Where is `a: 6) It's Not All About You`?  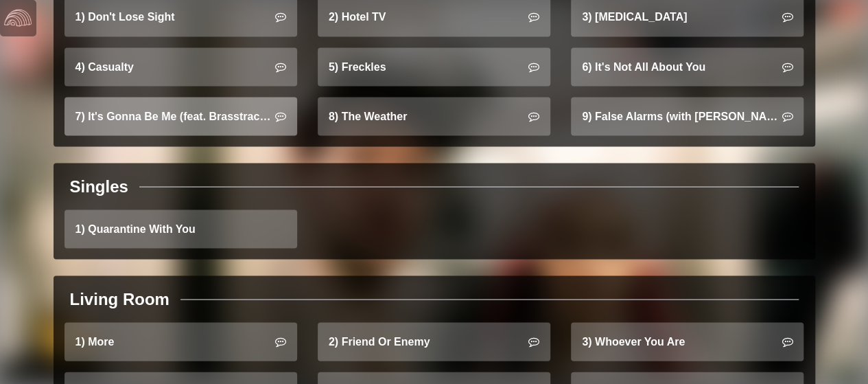
a: 6) It's Not All About You is located at coordinates (687, 67).